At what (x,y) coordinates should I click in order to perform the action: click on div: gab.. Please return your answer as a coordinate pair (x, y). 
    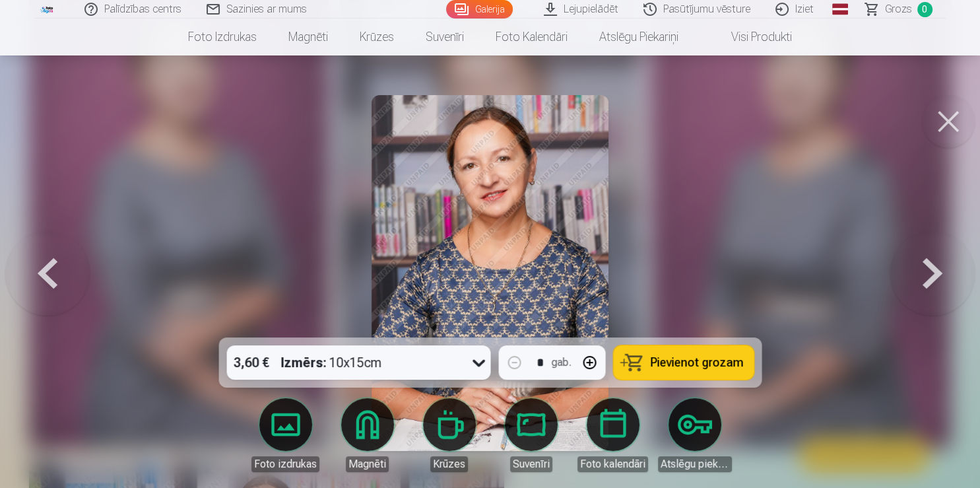
    Looking at the image, I should click on (561, 362).